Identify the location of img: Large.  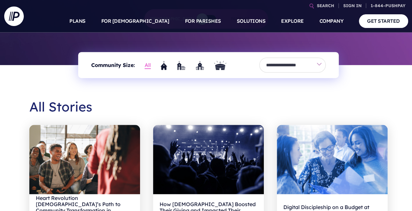
(199, 65).